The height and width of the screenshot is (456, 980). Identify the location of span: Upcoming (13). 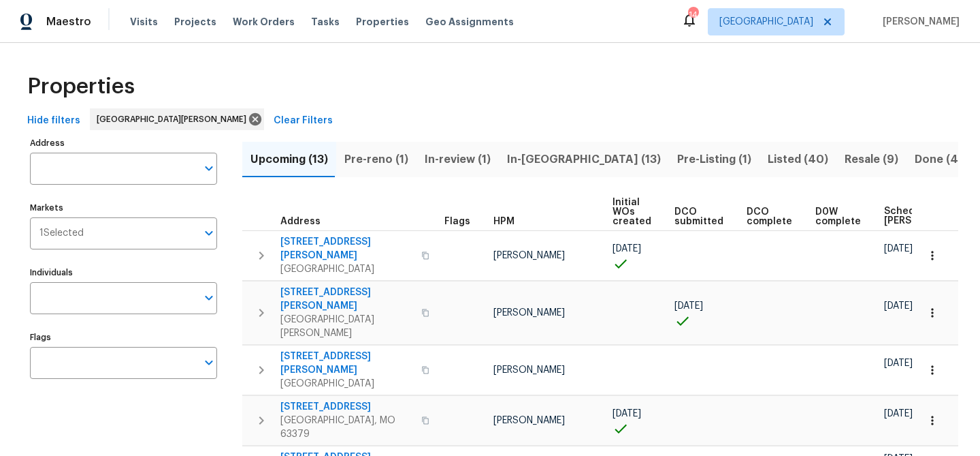
(289, 159).